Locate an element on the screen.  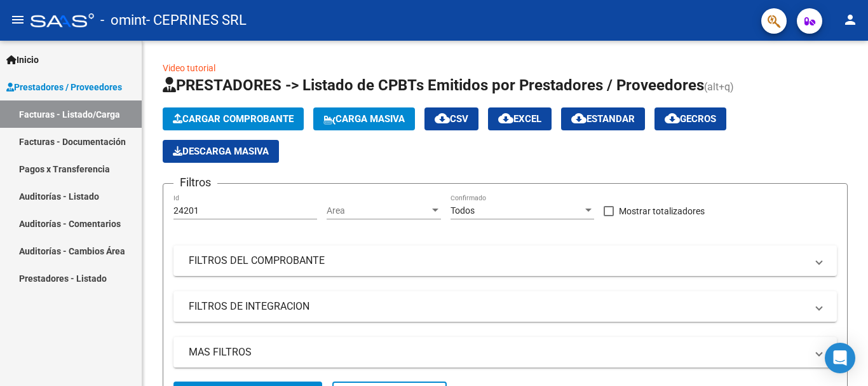
mat-icon: menu is located at coordinates (18, 20).